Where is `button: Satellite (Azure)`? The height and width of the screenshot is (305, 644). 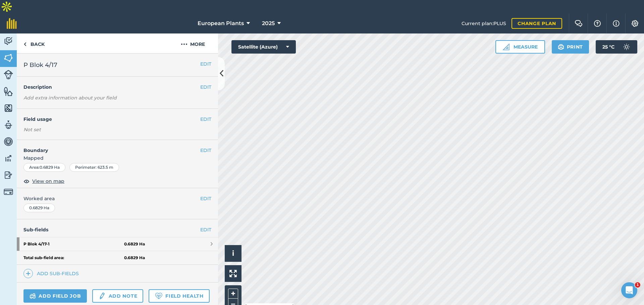
button: Satellite (Azure) is located at coordinates (264, 47).